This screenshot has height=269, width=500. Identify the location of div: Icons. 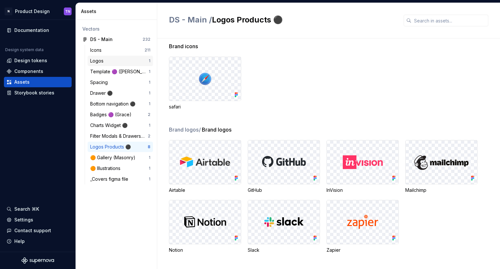
(97, 50).